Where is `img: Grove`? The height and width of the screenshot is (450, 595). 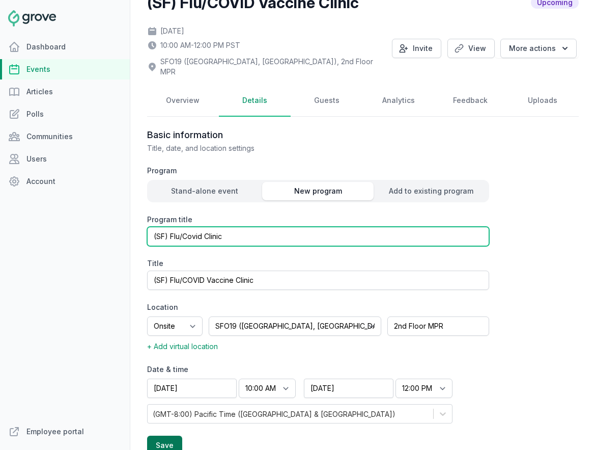
img: Grove is located at coordinates (32, 18).